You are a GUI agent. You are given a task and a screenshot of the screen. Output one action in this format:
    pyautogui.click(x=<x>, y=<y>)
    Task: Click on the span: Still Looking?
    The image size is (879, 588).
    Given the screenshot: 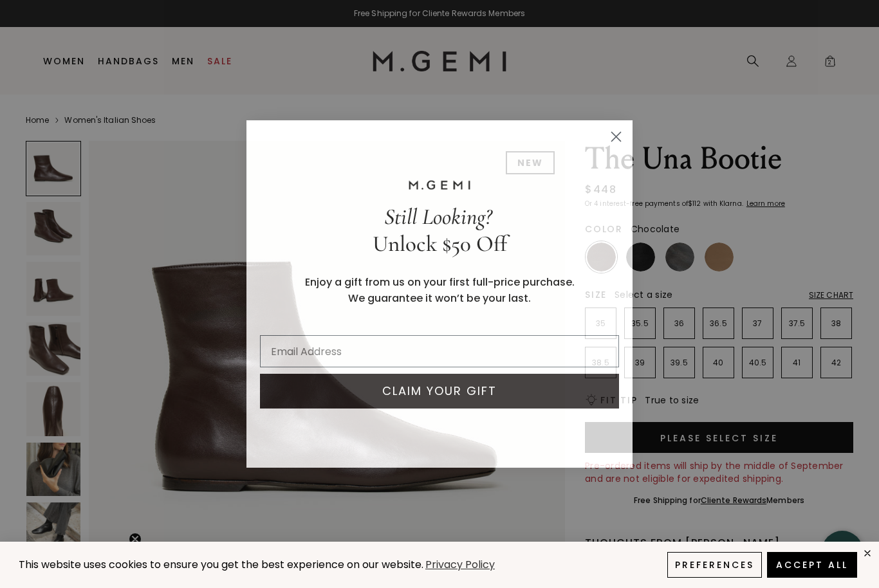 What is the action you would take?
    pyautogui.click(x=438, y=217)
    